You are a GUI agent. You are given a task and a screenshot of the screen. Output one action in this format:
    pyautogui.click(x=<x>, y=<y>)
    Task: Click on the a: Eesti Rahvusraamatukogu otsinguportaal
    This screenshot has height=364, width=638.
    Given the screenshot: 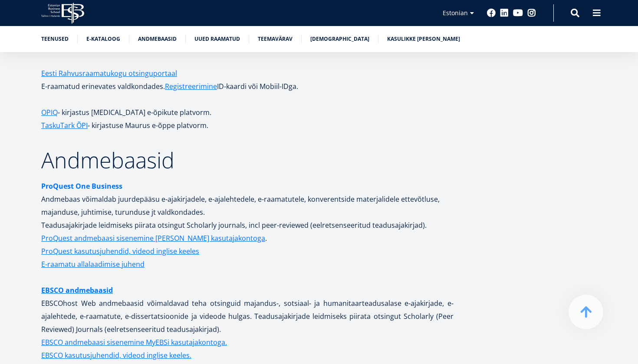 What is the action you would take?
    pyautogui.click(x=109, y=73)
    